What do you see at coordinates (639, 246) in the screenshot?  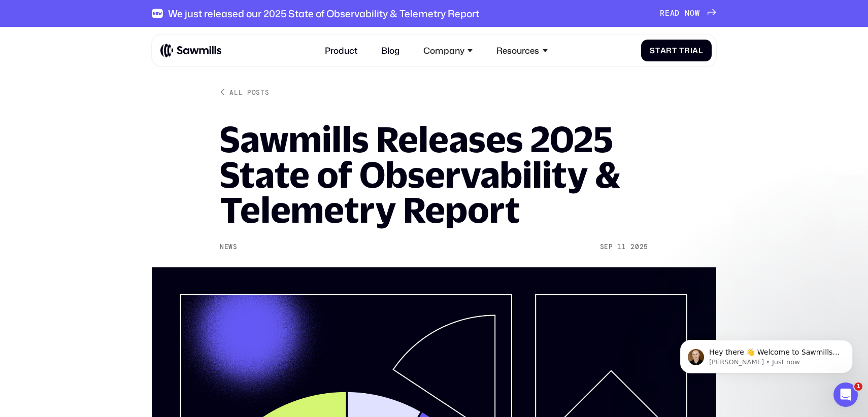 I see `div: 2025` at bounding box center [639, 246].